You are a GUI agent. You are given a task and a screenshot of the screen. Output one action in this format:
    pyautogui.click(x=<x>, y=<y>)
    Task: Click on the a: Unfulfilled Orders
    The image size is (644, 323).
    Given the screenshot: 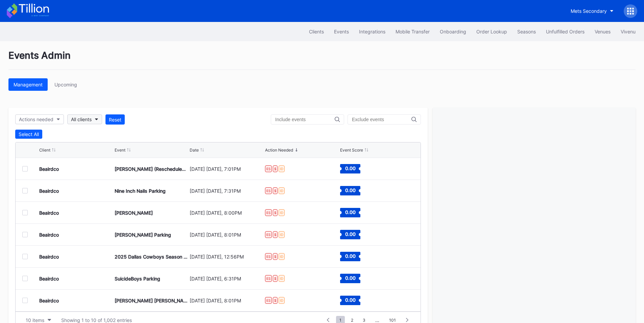 What is the action you would take?
    pyautogui.click(x=565, y=32)
    